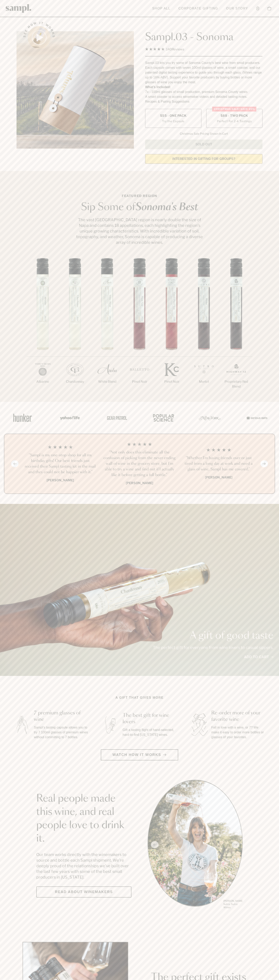 This screenshot has width=279, height=980. I want to click on li: 3 / 7, so click(107, 327).